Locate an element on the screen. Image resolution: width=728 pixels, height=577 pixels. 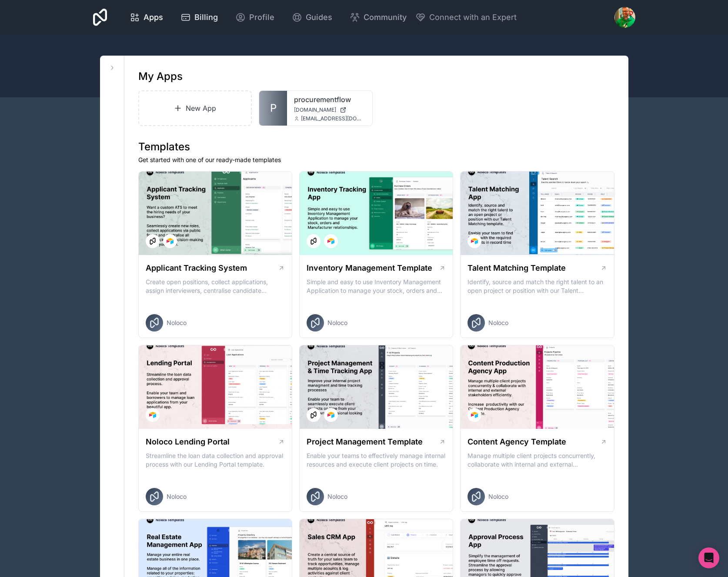
a: Profile is located at coordinates (255, 18).